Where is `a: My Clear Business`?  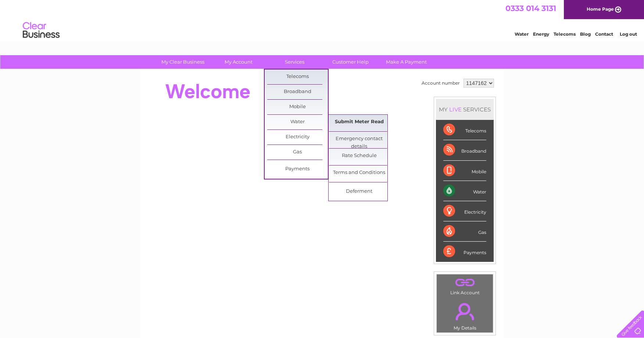 a: My Clear Business is located at coordinates (183, 62).